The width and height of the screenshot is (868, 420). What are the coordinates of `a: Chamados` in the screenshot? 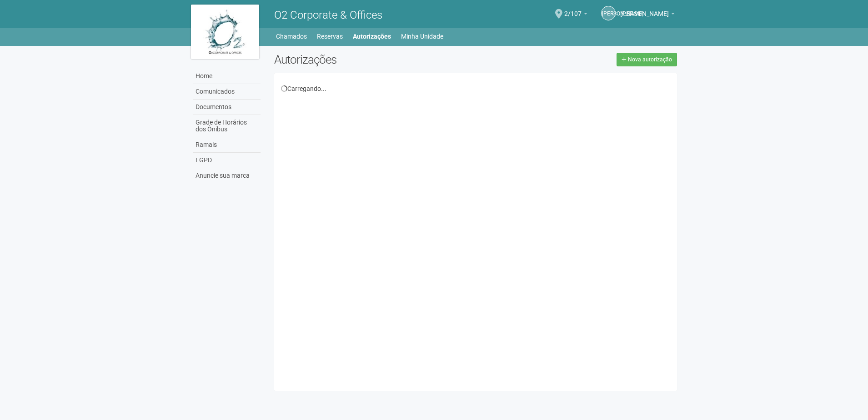 It's located at (291, 36).